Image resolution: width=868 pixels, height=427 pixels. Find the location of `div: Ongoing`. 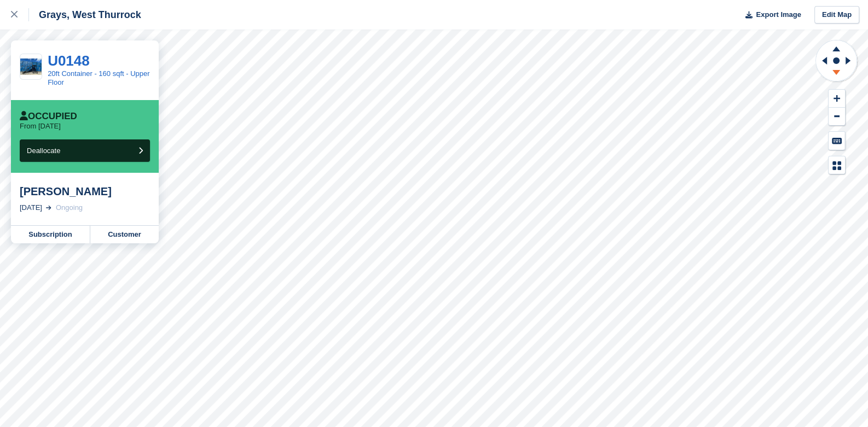

div: Ongoing is located at coordinates (69, 208).